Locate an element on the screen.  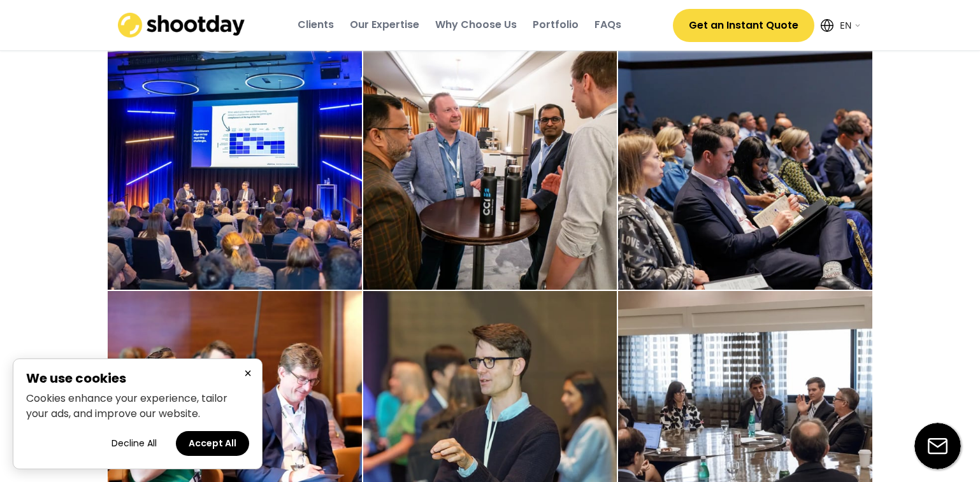
div: FAQs is located at coordinates (608, 25).